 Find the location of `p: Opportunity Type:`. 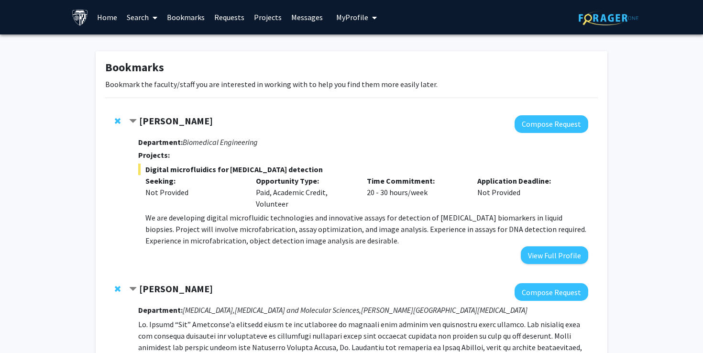

p: Opportunity Type: is located at coordinates (304, 181).